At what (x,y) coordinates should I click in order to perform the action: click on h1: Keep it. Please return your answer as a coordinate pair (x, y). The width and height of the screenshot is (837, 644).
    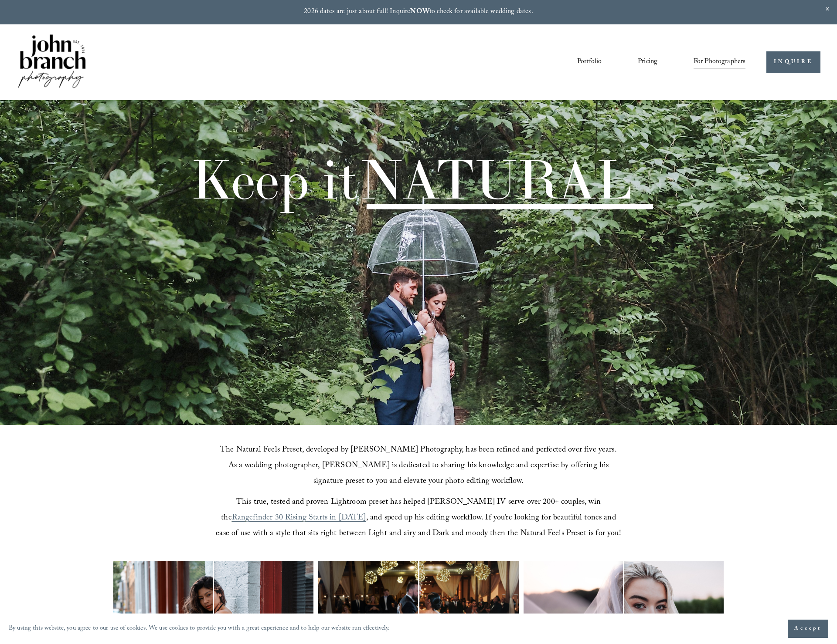
    Looking at the image, I should click on (411, 179).